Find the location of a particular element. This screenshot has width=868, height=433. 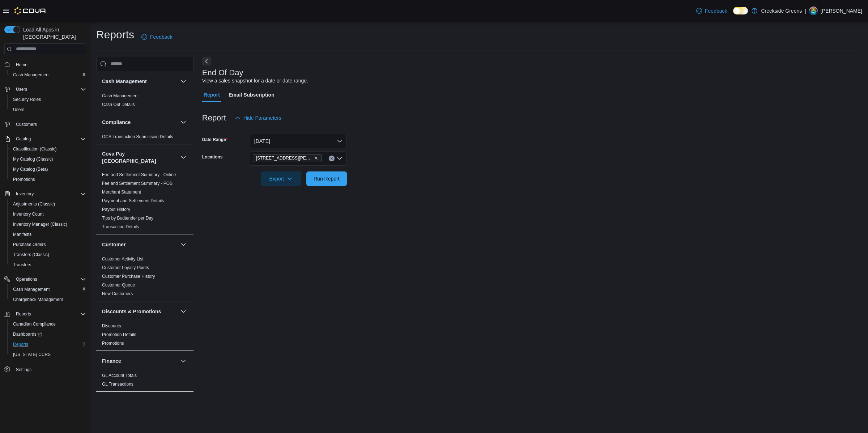

a: Security Roles is located at coordinates (27, 99).